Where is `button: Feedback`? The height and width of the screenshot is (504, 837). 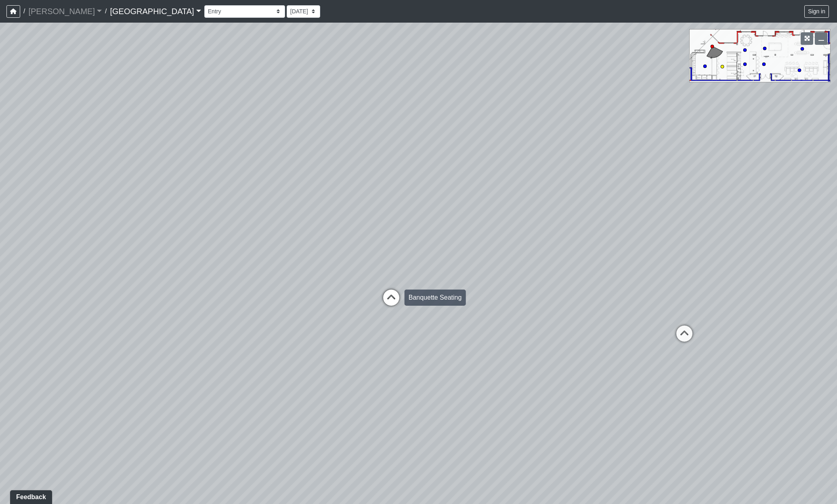
button: Feedback is located at coordinates (25, 10).